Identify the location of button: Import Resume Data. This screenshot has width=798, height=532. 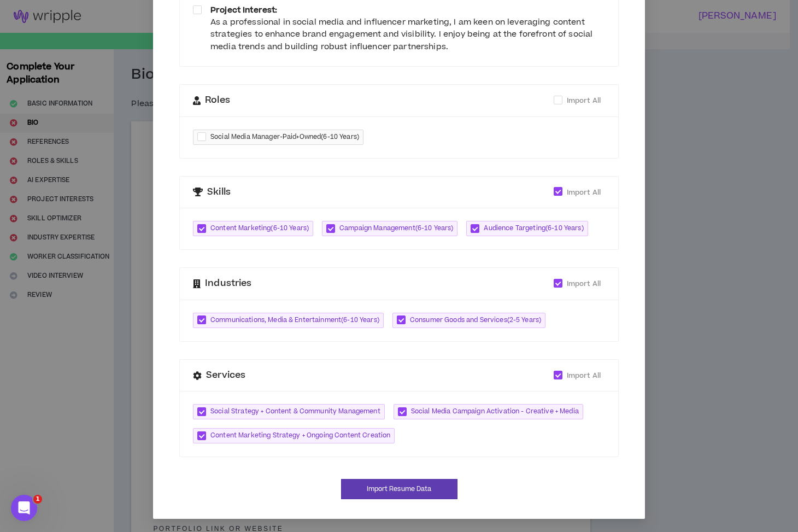
(399, 488).